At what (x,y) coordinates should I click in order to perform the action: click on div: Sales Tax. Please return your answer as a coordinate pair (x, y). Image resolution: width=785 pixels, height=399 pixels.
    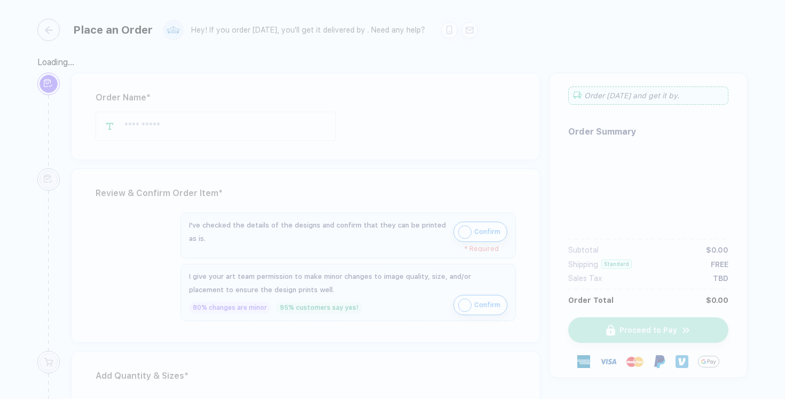
    Looking at the image, I should click on (585, 278).